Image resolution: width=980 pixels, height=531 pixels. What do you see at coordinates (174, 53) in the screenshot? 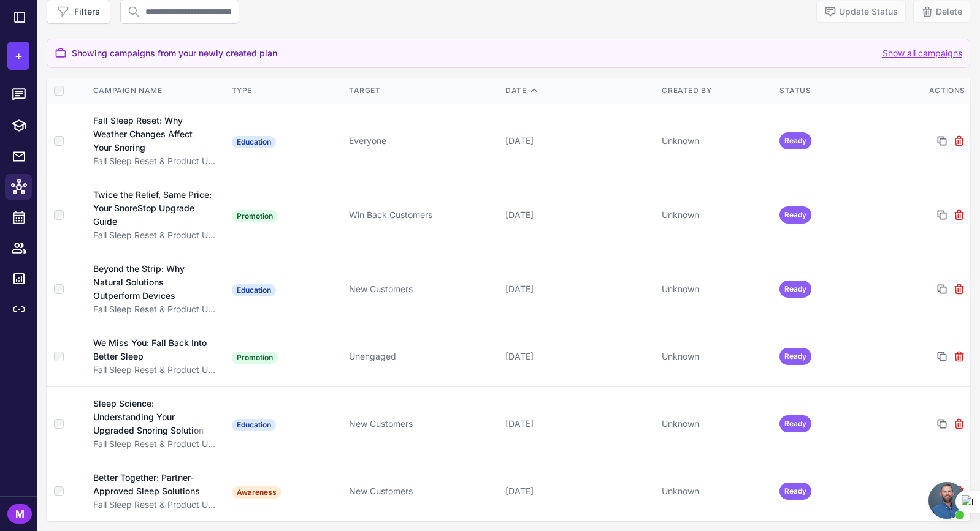
I see `span: Showing campaigns from your newly created plan` at bounding box center [174, 53].